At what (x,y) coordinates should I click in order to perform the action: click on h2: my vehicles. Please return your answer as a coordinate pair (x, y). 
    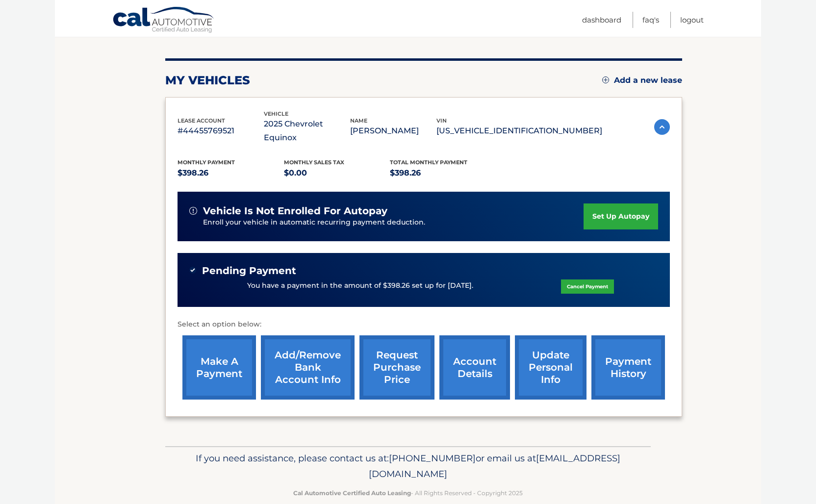
    Looking at the image, I should click on (207, 81).